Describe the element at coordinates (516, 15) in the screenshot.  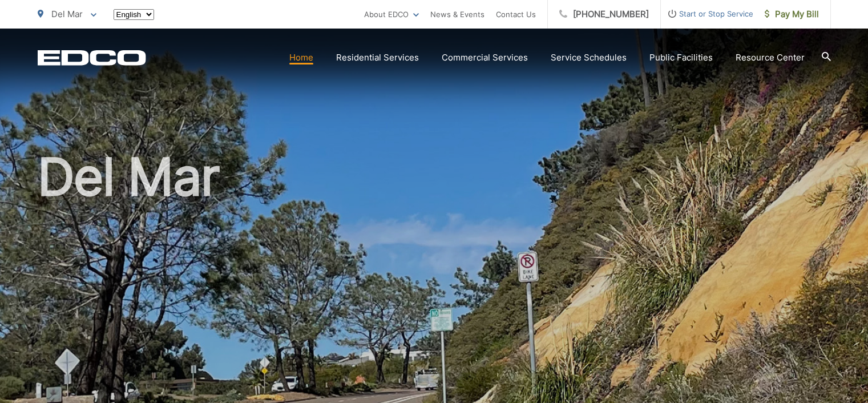
I see `a: Contact Us` at that location.